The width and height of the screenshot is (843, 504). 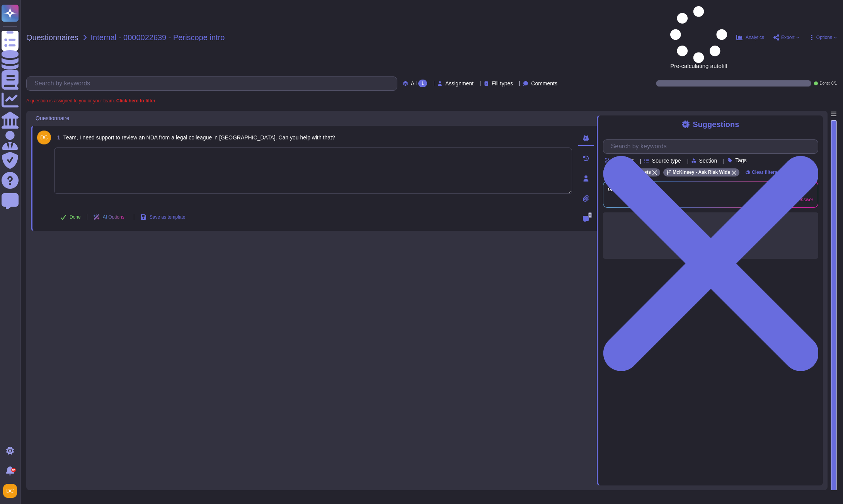 I want to click on span: Analytics, so click(x=755, y=37).